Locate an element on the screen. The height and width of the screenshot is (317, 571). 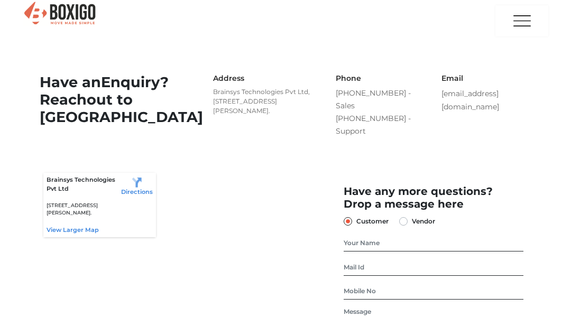
input: Mobile No is located at coordinates (434, 291).